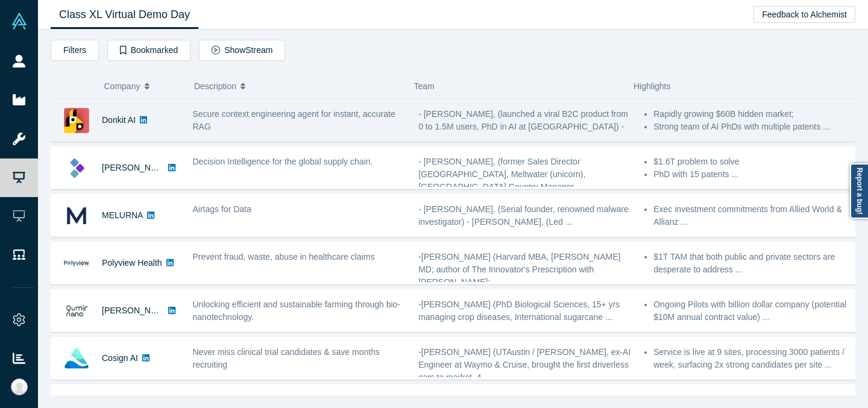 This screenshot has width=868, height=408. Describe the element at coordinates (755, 263) in the screenshot. I see `li: $1T TAM that both public and private sectors are desperate to address ...` at that location.